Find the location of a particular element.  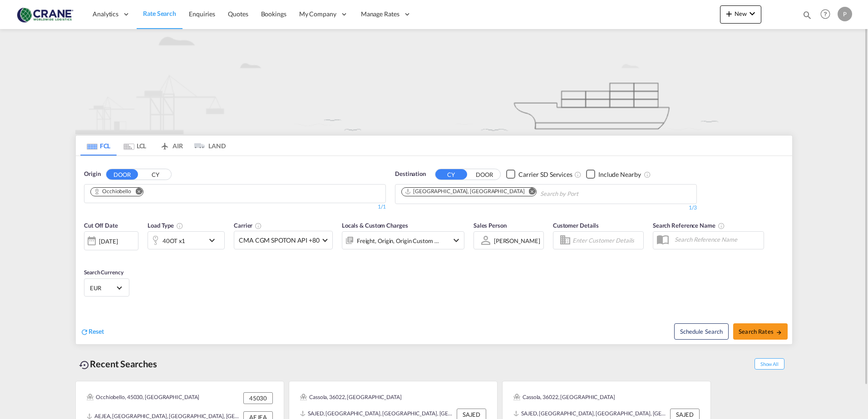

div: Freight Origin Origin Custom Factory Stuffing is located at coordinates (398, 241).